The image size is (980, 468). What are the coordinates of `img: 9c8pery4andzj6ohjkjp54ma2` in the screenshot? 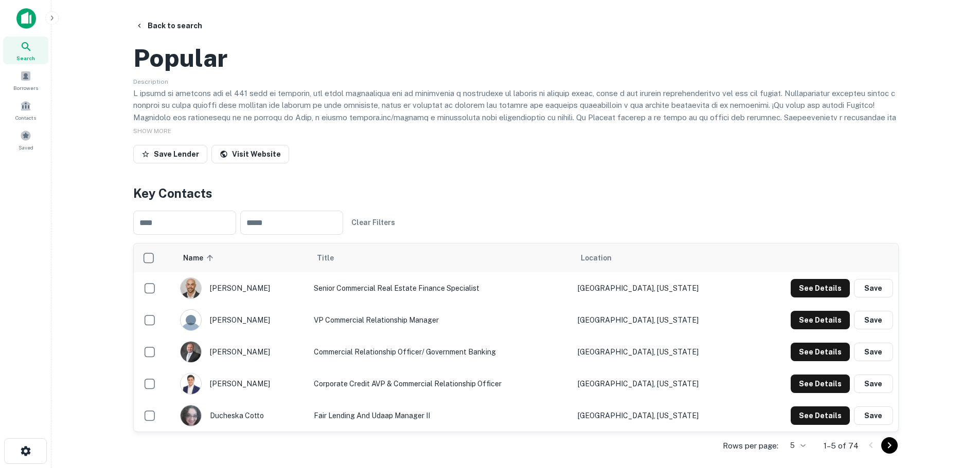 It's located at (190, 320).